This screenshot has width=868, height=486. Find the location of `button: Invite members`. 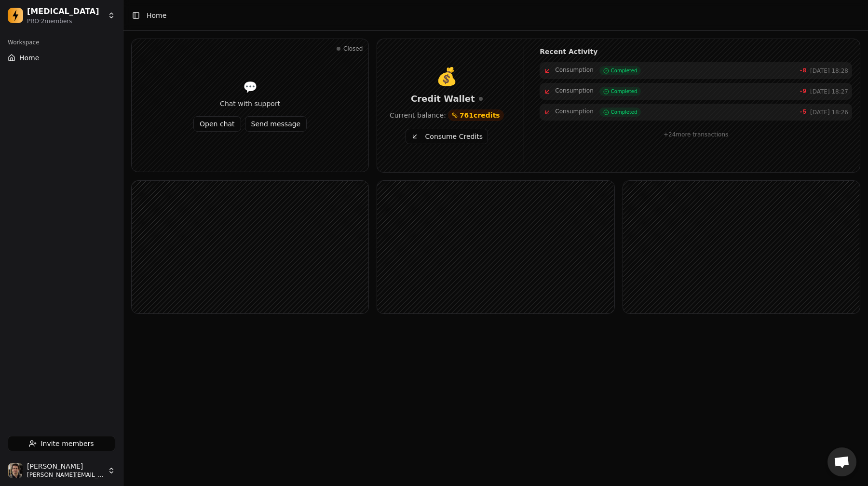

button: Invite members is located at coordinates (61, 443).